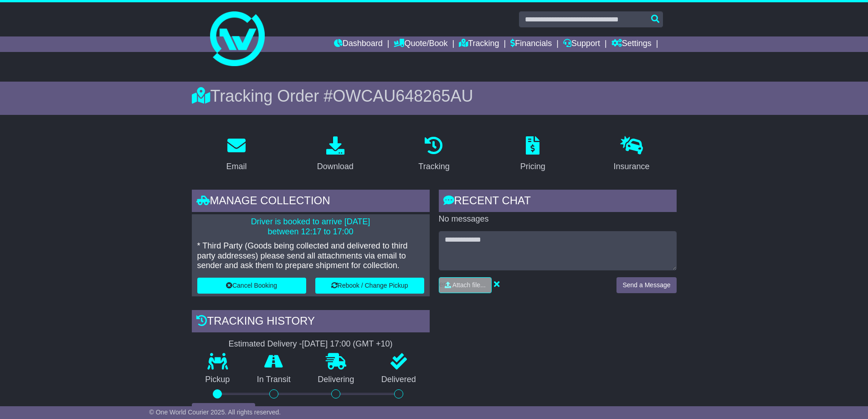 The width and height of the screenshot is (868, 419). What do you see at coordinates (218, 380) in the screenshot?
I see `p: Pickup` at bounding box center [218, 380].